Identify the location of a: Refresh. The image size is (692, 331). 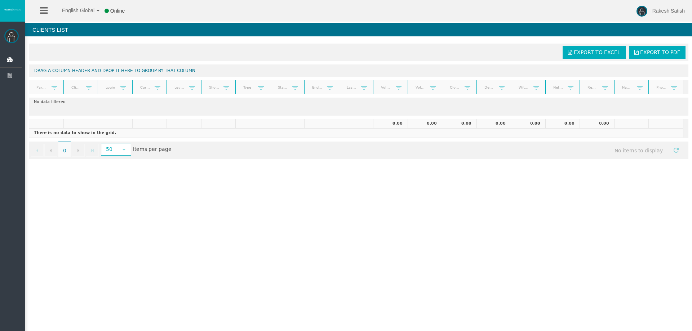
(676, 150).